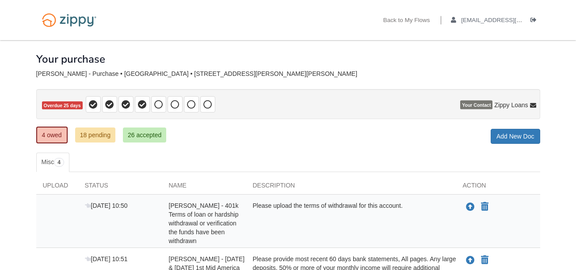  What do you see at coordinates (120, 188) in the screenshot?
I see `div: Status` at bounding box center [120, 188].